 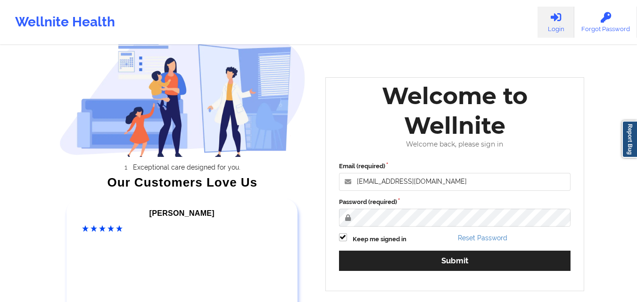 What do you see at coordinates (182, 182) in the screenshot?
I see `div: Our Customers Love Us` at bounding box center [182, 182].